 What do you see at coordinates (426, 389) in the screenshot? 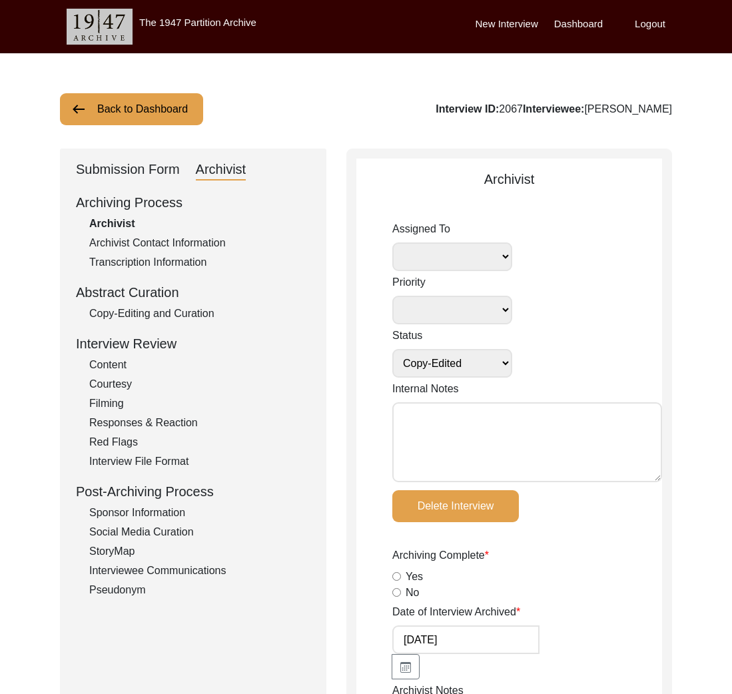
I see `label: Internal Notes` at bounding box center [426, 389].